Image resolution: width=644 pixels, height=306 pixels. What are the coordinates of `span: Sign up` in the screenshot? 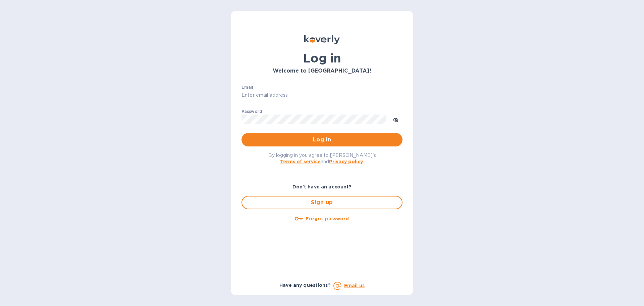 It's located at (322, 202).